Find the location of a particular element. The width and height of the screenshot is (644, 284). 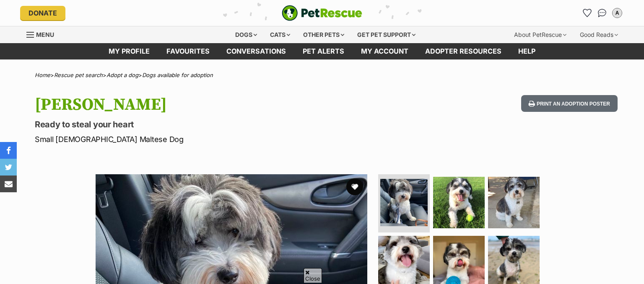

button: favourite is located at coordinates (355, 187).